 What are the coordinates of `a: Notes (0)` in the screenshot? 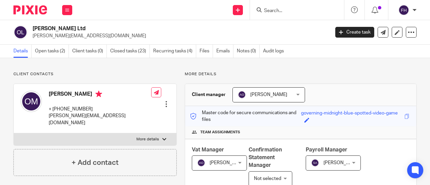 It's located at (248, 51).